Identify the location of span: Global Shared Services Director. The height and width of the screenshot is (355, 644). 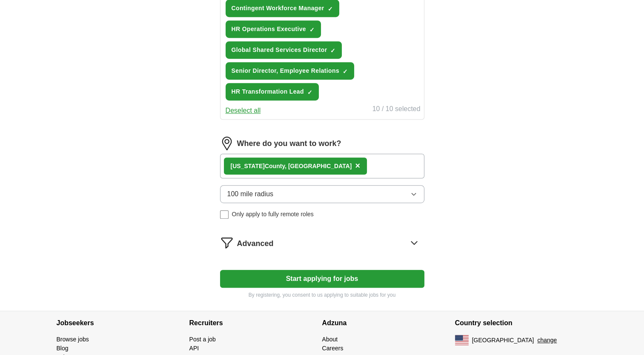
(279, 50).